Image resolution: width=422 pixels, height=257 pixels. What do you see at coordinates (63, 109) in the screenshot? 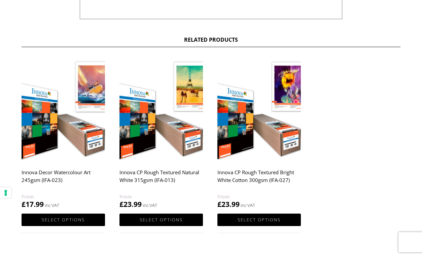
I see `img: Innova Decor Watercolour Art 245gsm (IFA-023)` at bounding box center [63, 109].